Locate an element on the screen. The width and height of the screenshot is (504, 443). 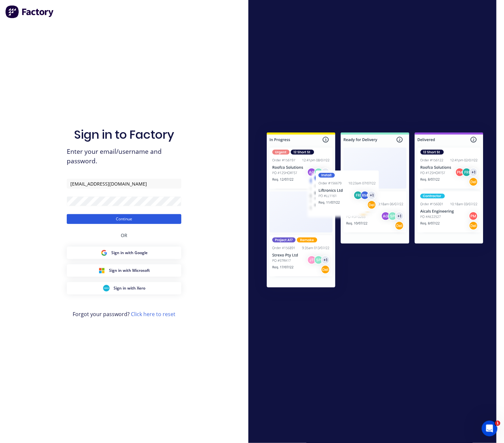
button: Microsoft Sign inSign in with Microsoft is located at coordinates (124, 270).